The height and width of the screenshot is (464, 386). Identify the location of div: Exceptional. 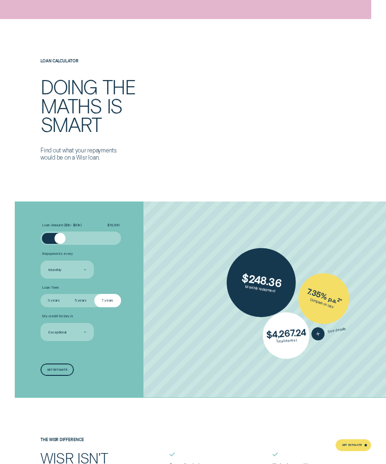
(57, 332).